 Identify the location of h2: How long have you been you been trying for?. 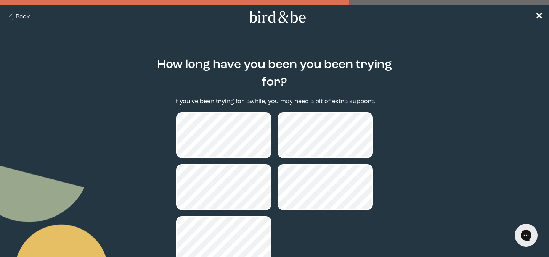
(275, 74).